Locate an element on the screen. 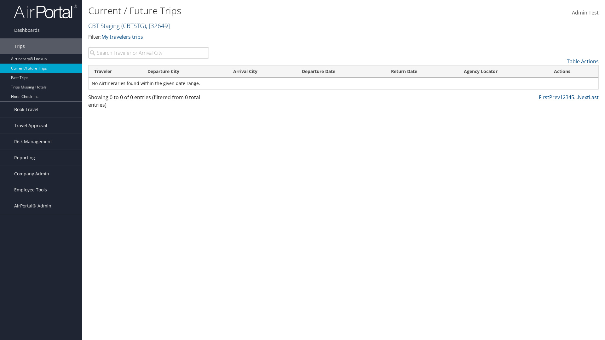 This screenshot has width=605, height=340. a: Table Actions is located at coordinates (583, 61).